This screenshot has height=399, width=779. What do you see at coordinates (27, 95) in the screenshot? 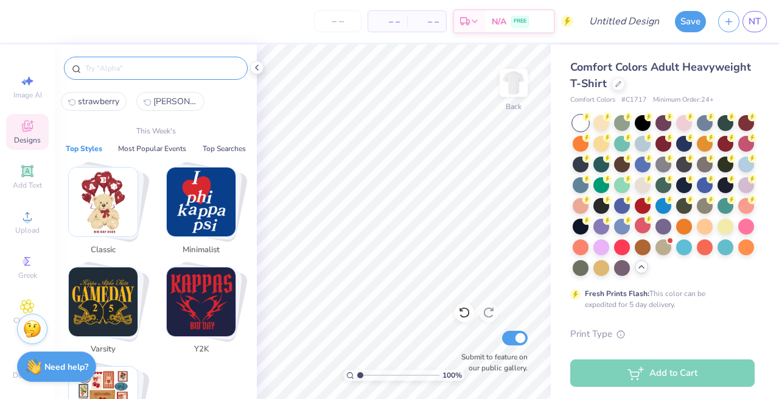
I see `span: Image AI` at bounding box center [27, 95].